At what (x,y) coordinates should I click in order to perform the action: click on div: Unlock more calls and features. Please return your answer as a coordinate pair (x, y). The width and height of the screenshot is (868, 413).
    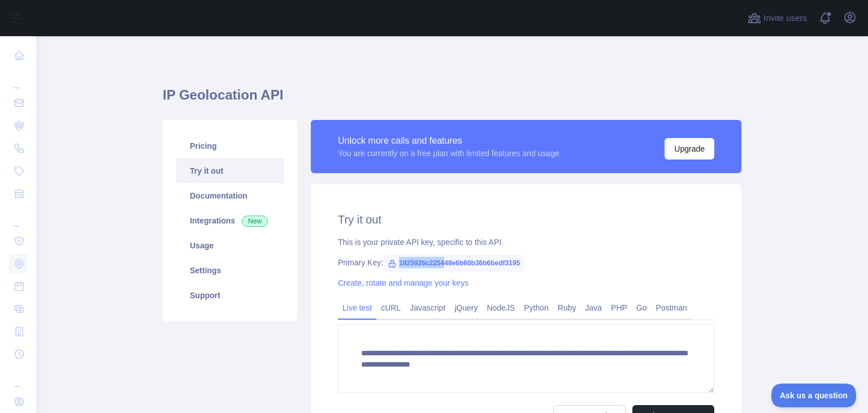
    Looking at the image, I should click on (449, 141).